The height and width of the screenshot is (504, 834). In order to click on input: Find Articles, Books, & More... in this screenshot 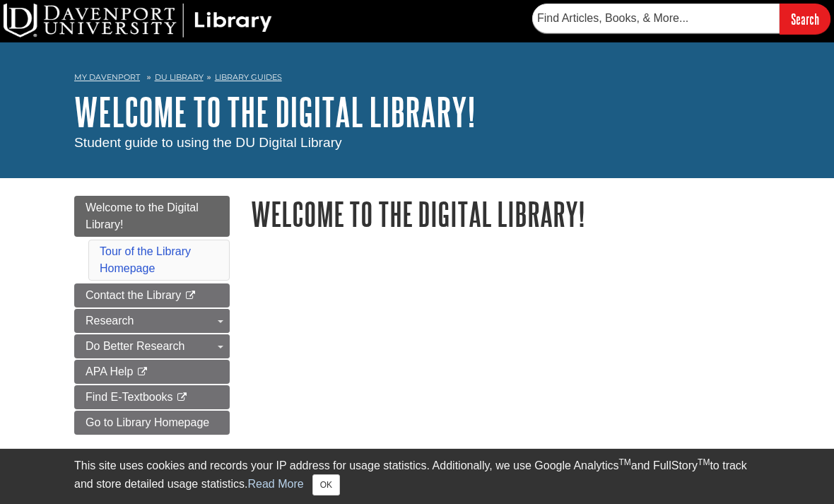, I will do `click(656, 19)`.